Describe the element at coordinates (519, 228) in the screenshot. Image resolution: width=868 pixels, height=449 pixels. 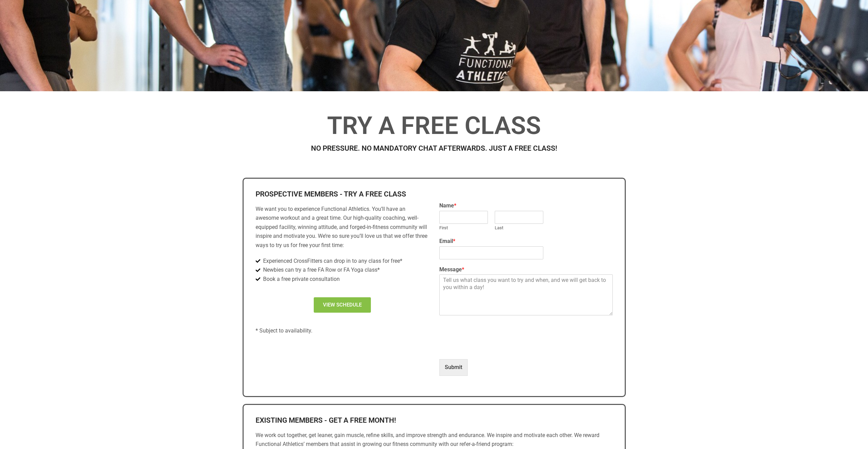
I see `label: Last` at that location.